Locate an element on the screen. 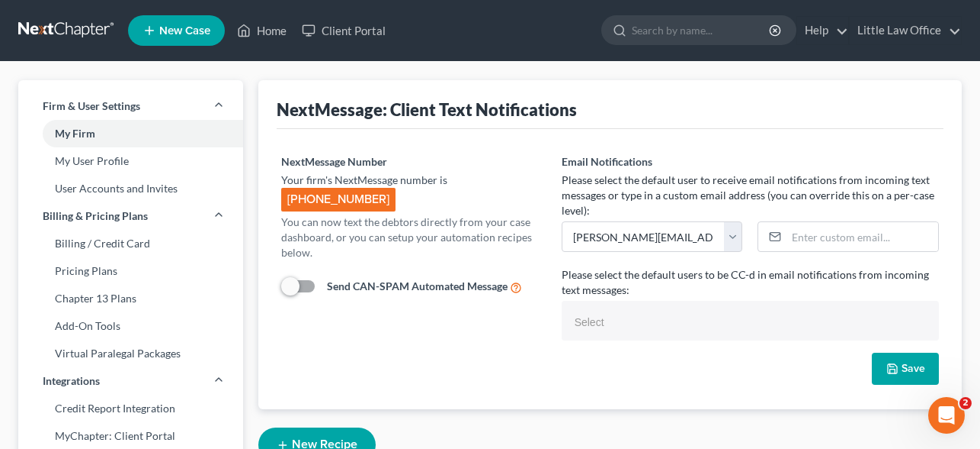 Image resolution: width=980 pixels, height=449 pixels. input: Search by name... is located at coordinates (701, 29).